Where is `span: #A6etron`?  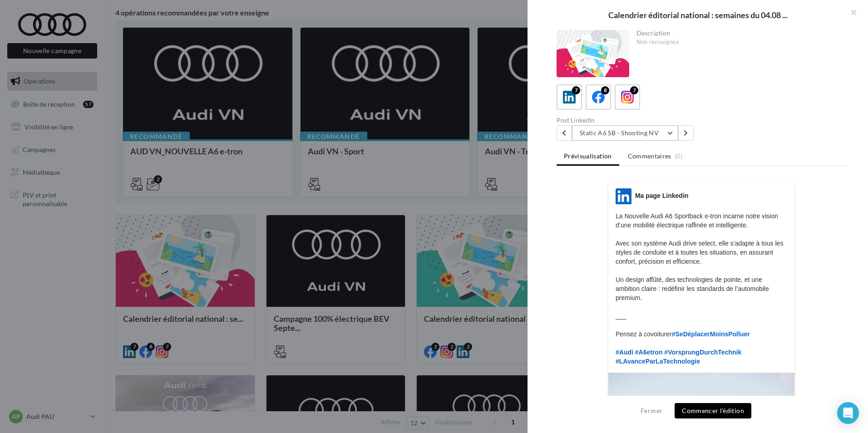
span: #A6etron is located at coordinates (649, 353).